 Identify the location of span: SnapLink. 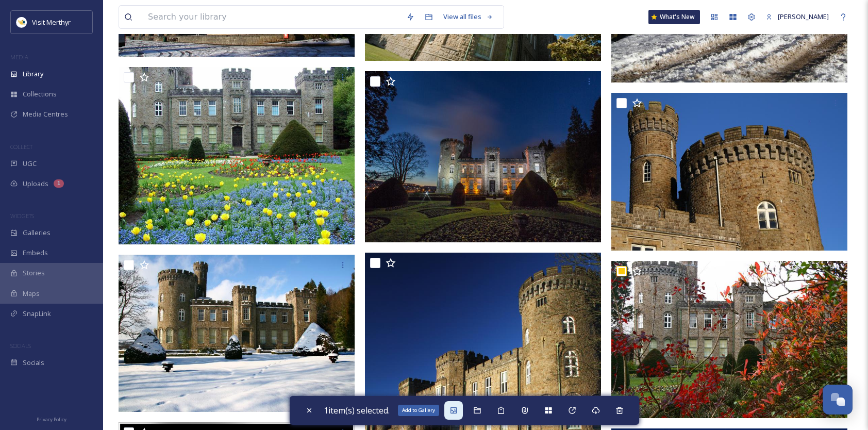
(36, 313).